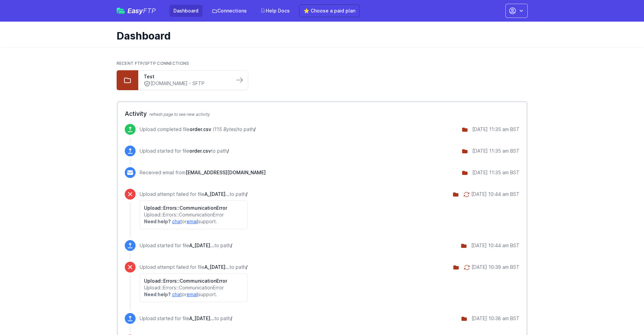  I want to click on h2: Recent FTP/SFTP Connections, so click(322, 64).